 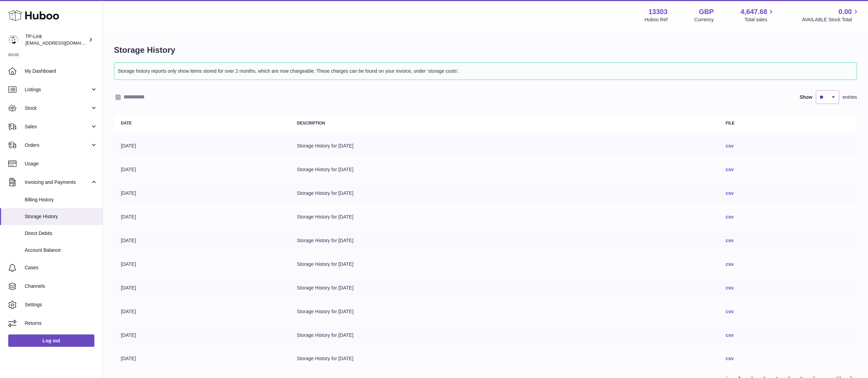 I want to click on strong: GBP, so click(x=705, y=12).